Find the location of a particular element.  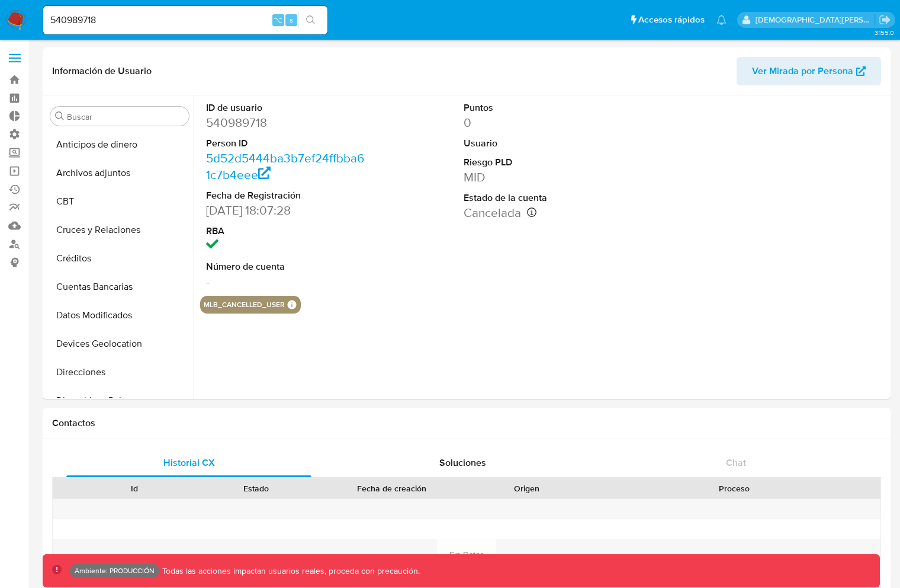

dd: MID is located at coordinates (544, 177).